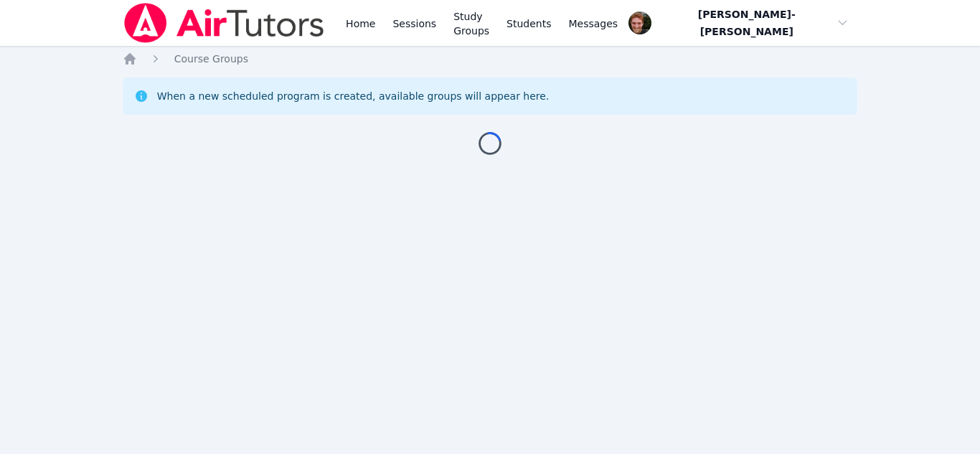 The height and width of the screenshot is (454, 980). I want to click on span: Course Groups, so click(211, 59).